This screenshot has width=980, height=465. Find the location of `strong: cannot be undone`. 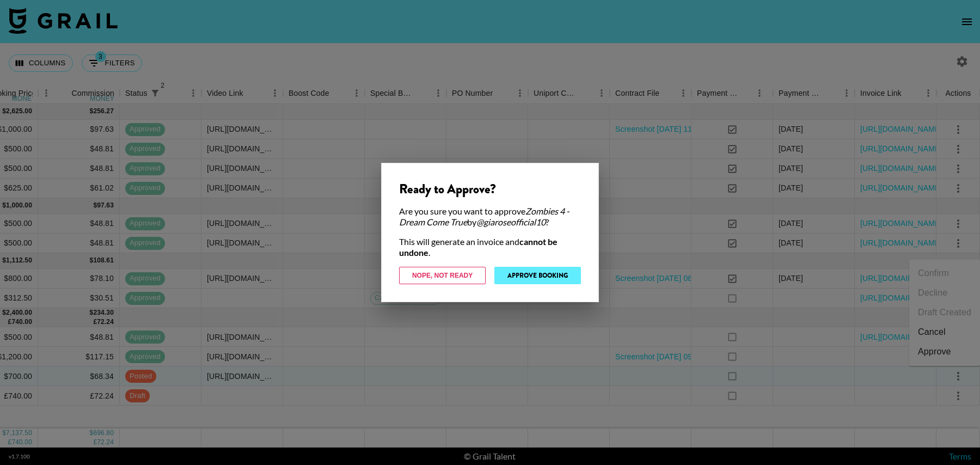

strong: cannot be undone is located at coordinates (478, 246).